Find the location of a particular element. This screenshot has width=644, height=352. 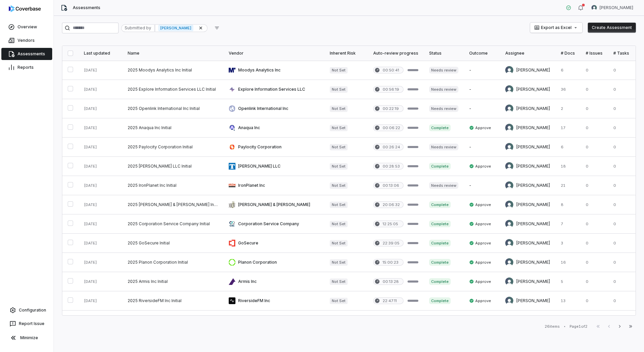

a: Vendors is located at coordinates (27, 41).